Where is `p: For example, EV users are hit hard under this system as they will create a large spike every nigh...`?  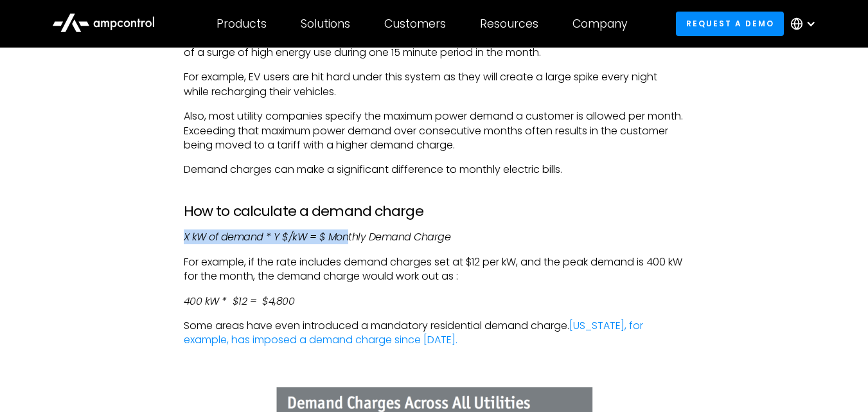 p: For example, EV users are hit hard under this system as they will create a large spike every nigh... is located at coordinates (434, 84).